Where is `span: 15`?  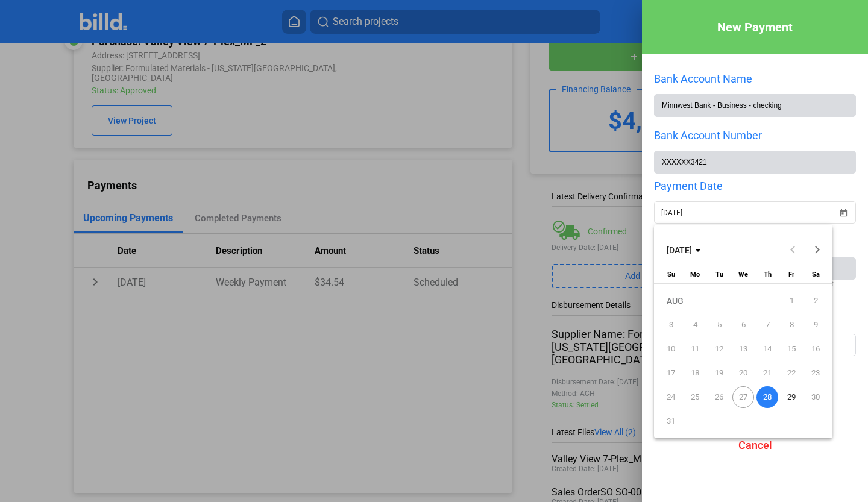 span: 15 is located at coordinates (791, 349).